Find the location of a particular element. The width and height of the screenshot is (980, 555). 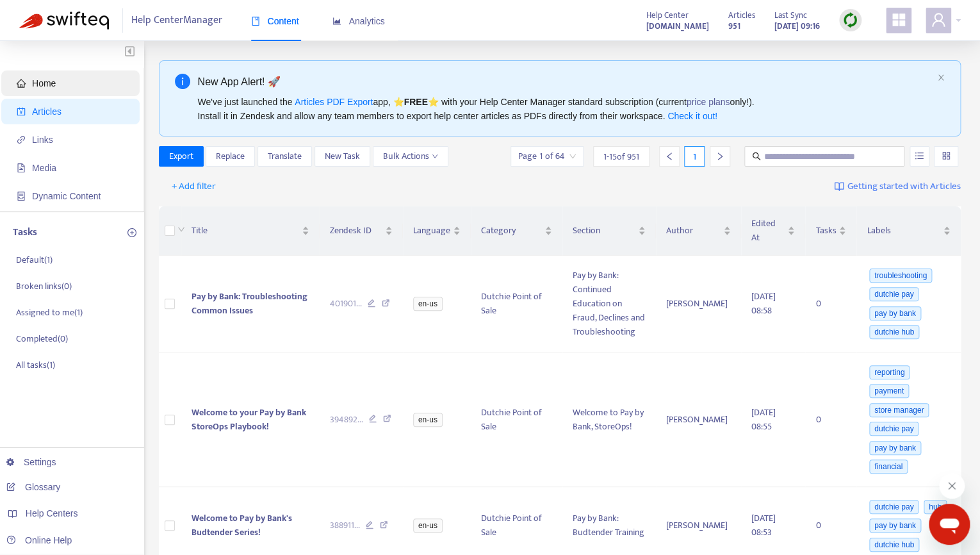

span: close is located at coordinates (941, 77).